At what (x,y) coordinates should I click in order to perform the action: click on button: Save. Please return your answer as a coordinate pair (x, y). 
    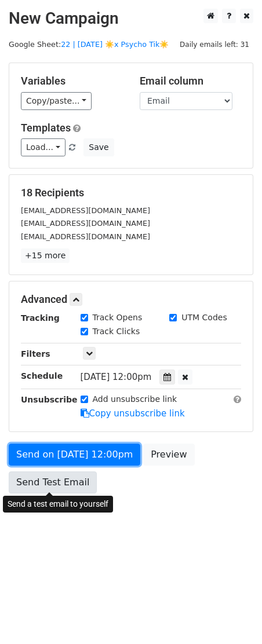
    Looking at the image, I should click on (99, 147).